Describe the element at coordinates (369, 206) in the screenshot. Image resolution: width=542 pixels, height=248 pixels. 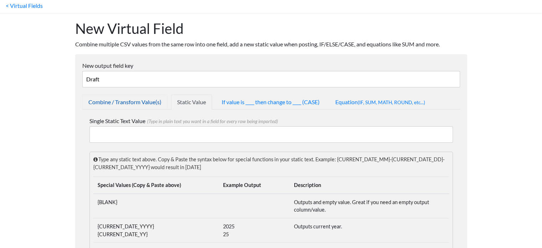
I see `td: Outputs and empty value. Great if you need an empty output column/value.` at that location.